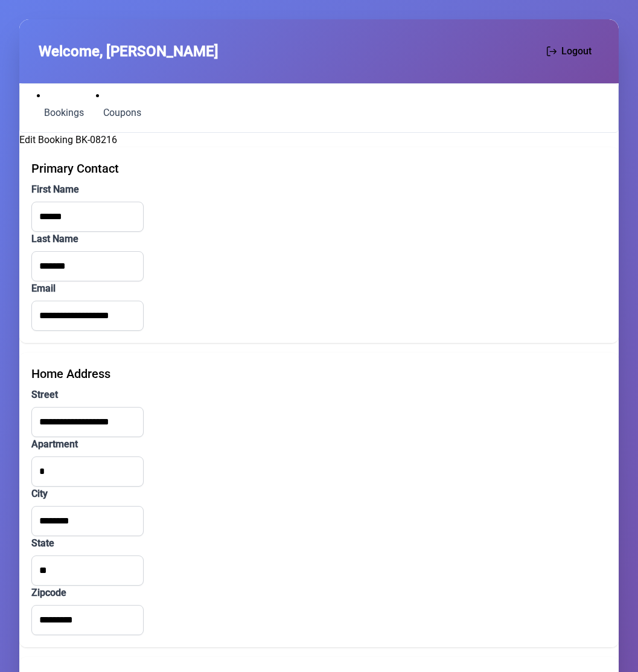  I want to click on li: Bookings, so click(64, 106).